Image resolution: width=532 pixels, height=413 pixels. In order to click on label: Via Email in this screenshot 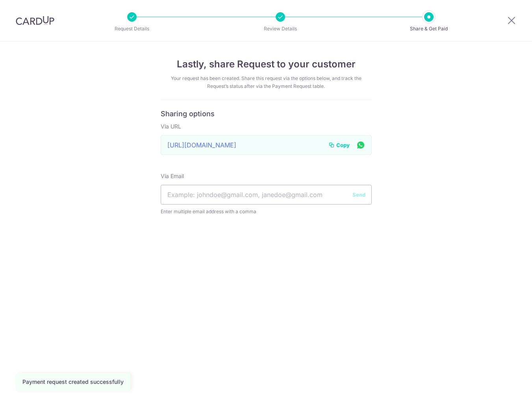, I will do `click(172, 176)`.